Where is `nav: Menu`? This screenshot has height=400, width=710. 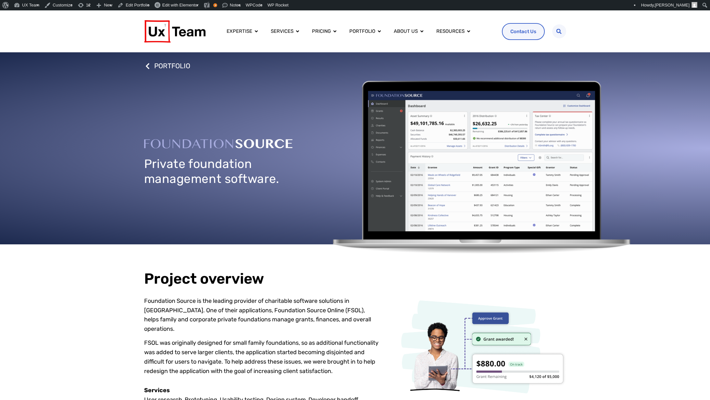 nav: Menu is located at coordinates (359, 31).